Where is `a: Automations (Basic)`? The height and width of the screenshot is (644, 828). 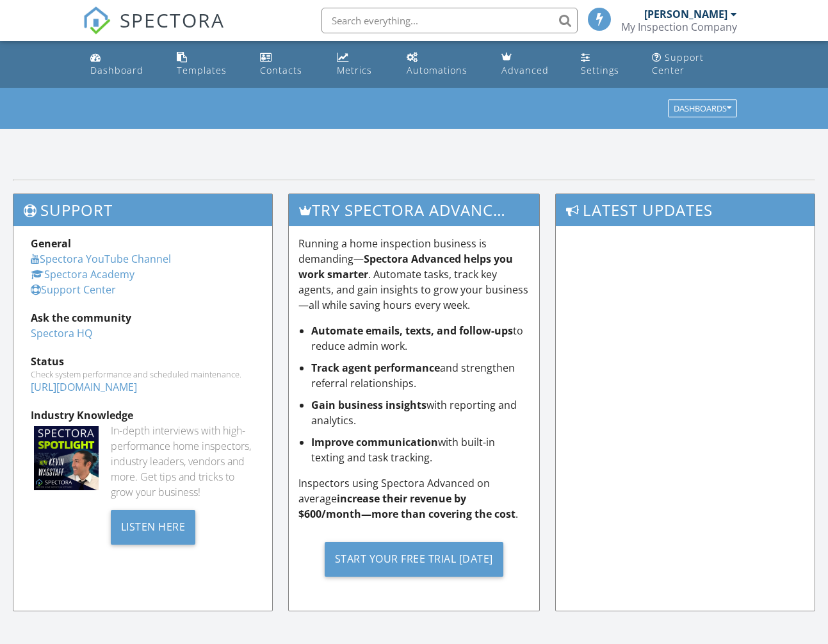
a: Automations (Basic) is located at coordinates (444, 64).